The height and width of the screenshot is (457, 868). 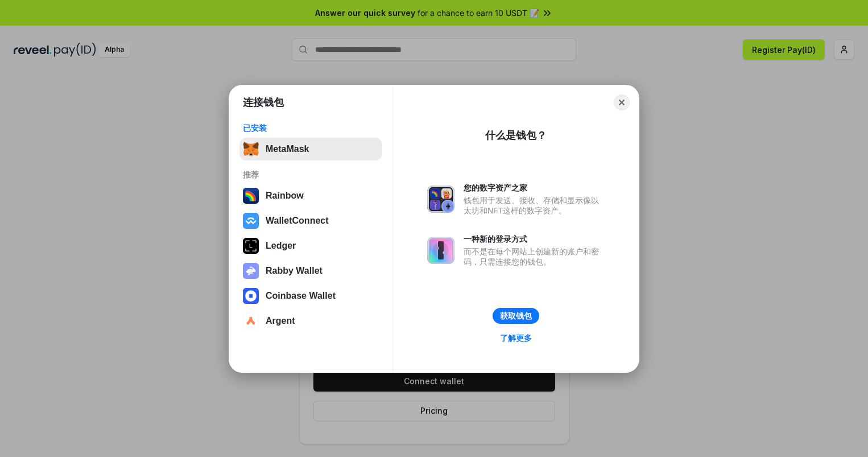 I want to click on h1: 连接钱包, so click(x=264, y=103).